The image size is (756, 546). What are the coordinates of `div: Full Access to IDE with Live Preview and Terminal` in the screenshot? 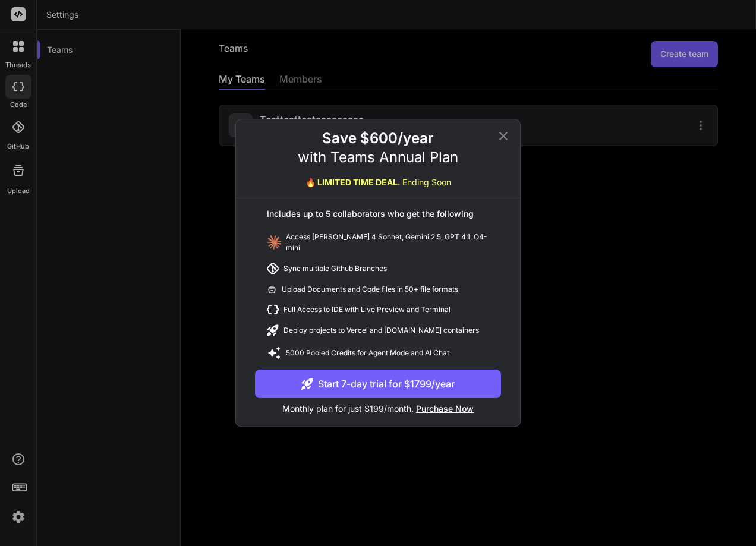 It's located at (378, 309).